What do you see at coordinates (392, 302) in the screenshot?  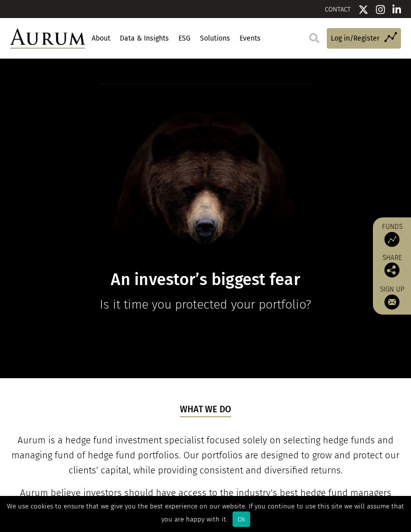 I see `img: Sign up to our newsletter` at bounding box center [392, 302].